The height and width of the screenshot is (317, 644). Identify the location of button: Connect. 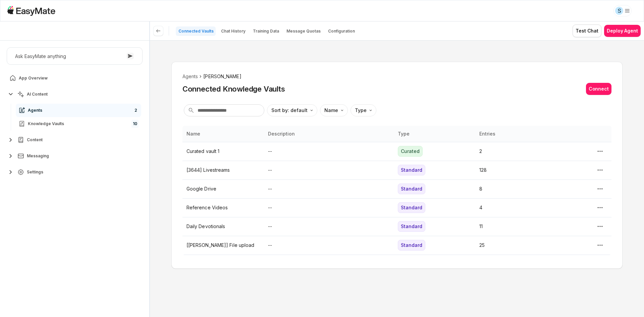
(599, 89).